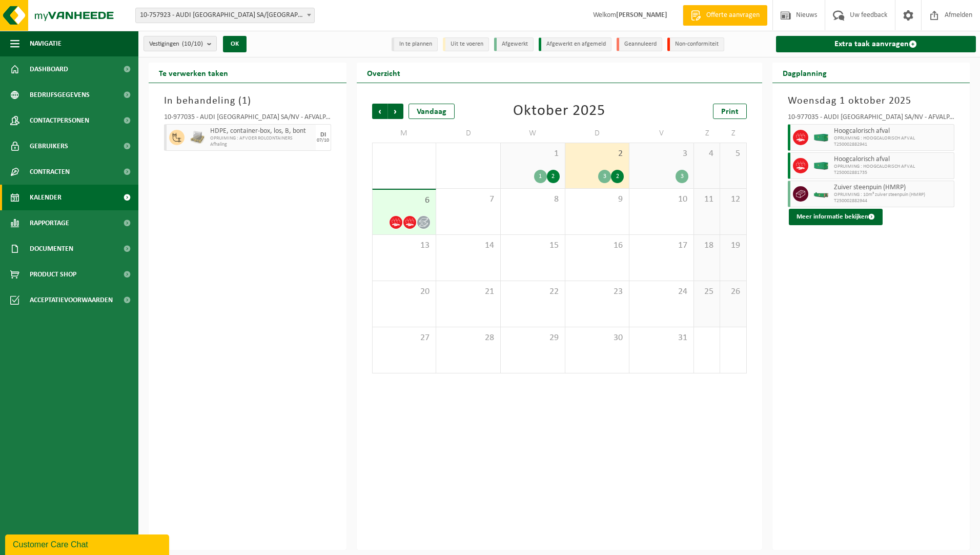  I want to click on a: Print, so click(730, 111).